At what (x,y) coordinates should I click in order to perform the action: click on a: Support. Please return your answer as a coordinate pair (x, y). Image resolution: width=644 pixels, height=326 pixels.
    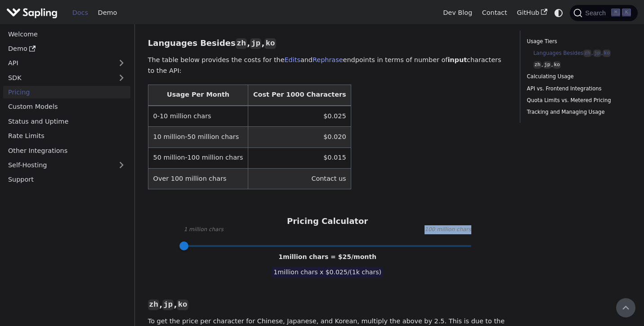
    Looking at the image, I should click on (66, 179).